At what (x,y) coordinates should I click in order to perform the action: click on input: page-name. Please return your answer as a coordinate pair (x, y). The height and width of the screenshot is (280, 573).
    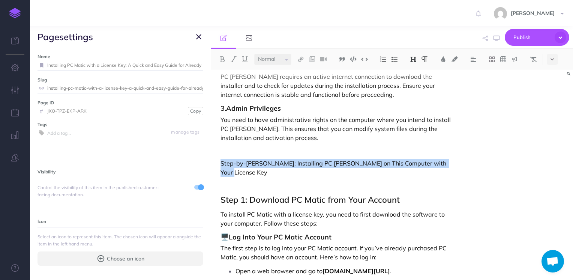
    Looking at the image, I should click on (125, 88).